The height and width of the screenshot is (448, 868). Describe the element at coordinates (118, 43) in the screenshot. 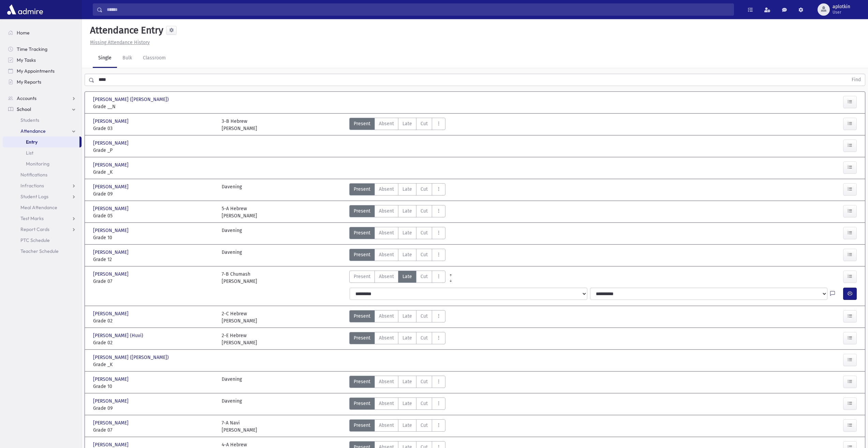

I see `a: Missing Attendance History` at that location.